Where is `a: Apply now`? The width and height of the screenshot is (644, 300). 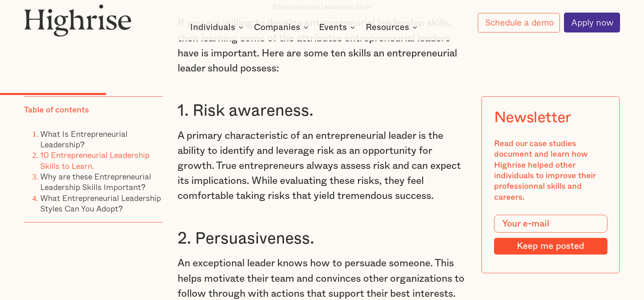 a: Apply now is located at coordinates (591, 22).